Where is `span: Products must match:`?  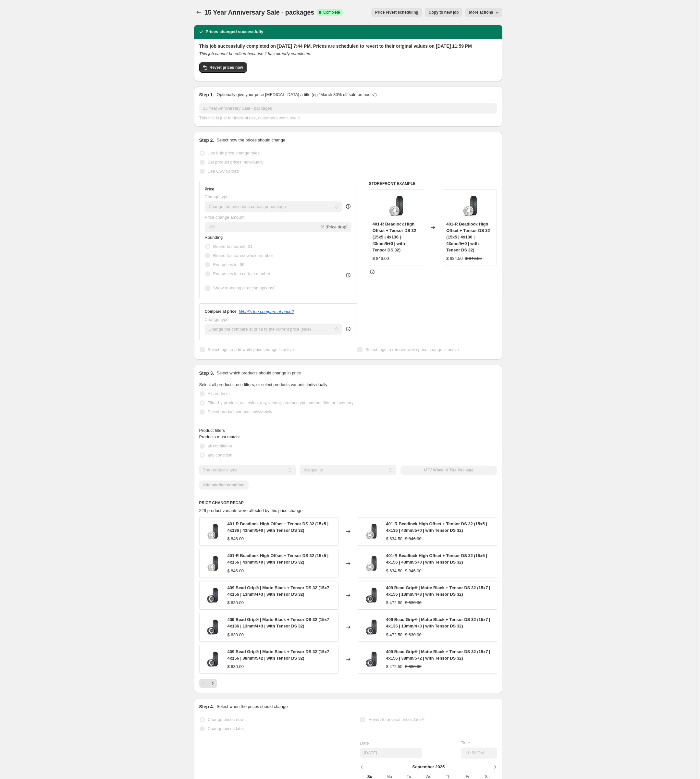
span: Products must match: is located at coordinates (219, 437).